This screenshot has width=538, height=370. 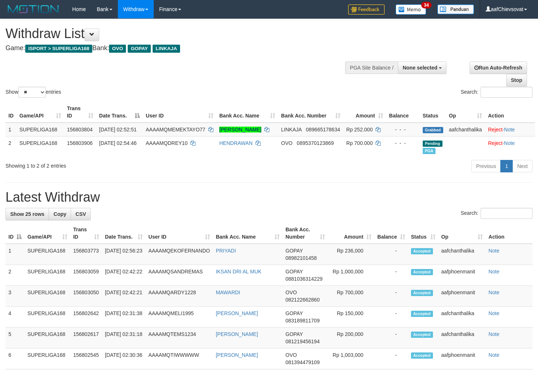 What do you see at coordinates (11, 130) in the screenshot?
I see `td: 1` at bounding box center [11, 130].